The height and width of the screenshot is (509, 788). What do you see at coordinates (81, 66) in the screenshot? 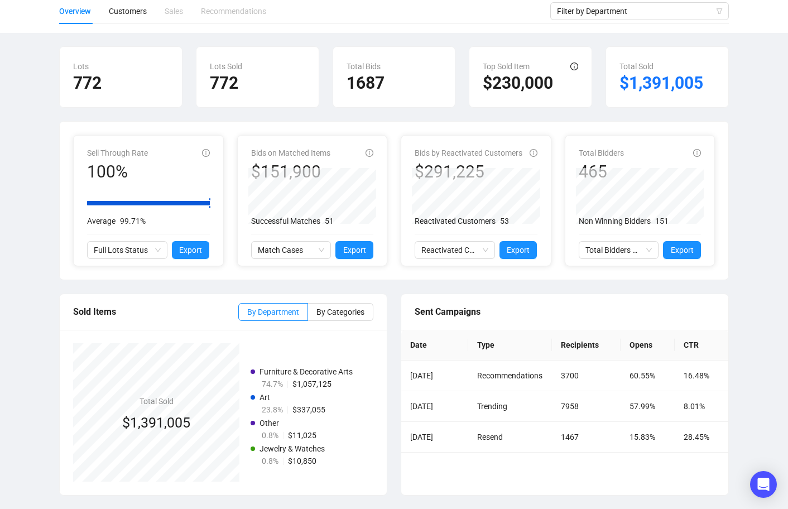
I see `span: Lots` at bounding box center [81, 66].